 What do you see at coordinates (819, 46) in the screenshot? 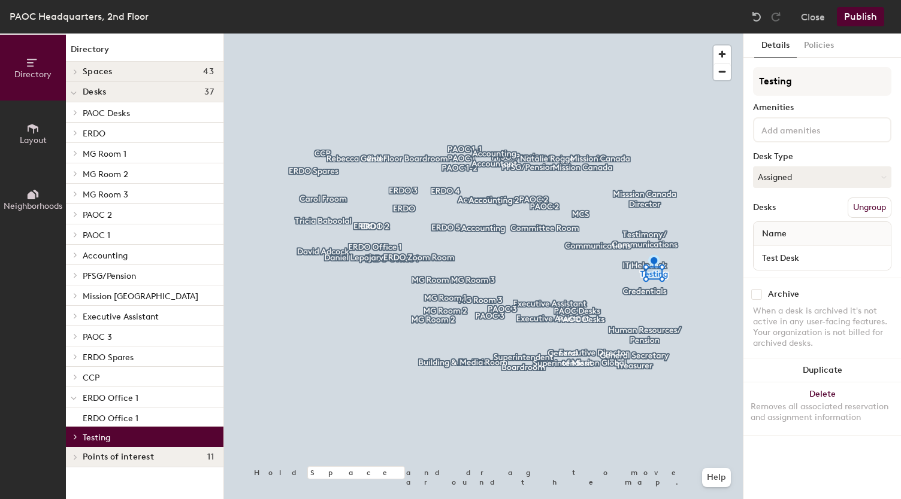
I see `button: Policies` at bounding box center [819, 46].